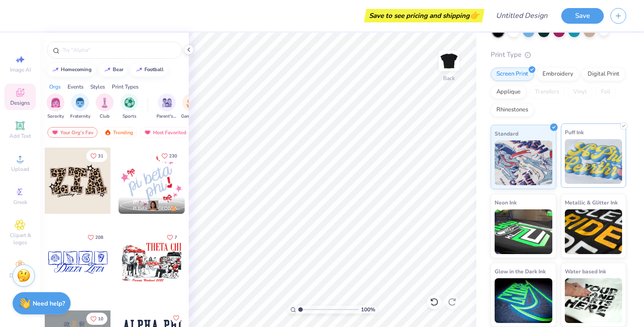 Image resolution: width=644 pixels, height=327 pixels. Describe the element at coordinates (523, 300) in the screenshot. I see `img: Glow in the Dark Ink` at that location.